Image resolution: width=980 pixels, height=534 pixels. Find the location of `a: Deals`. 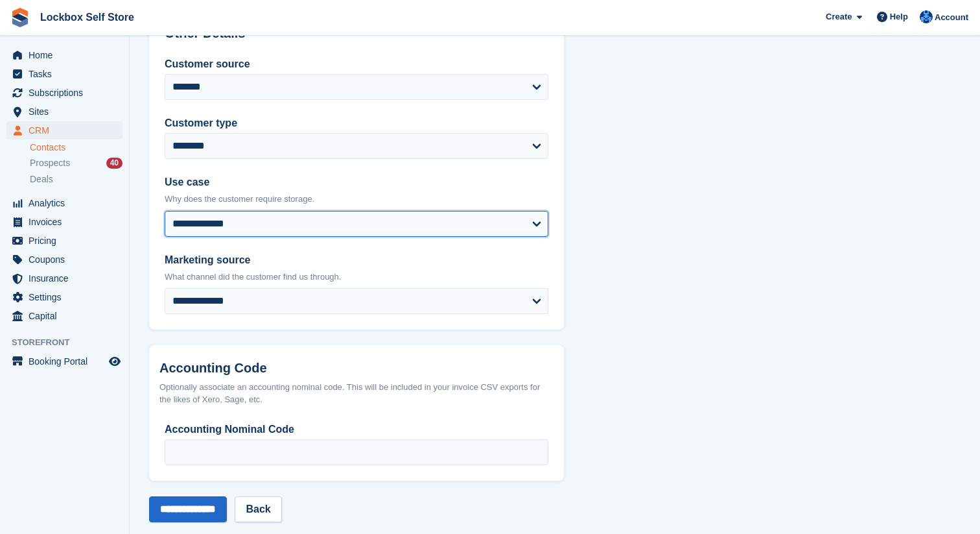

a: Deals is located at coordinates (76, 179).